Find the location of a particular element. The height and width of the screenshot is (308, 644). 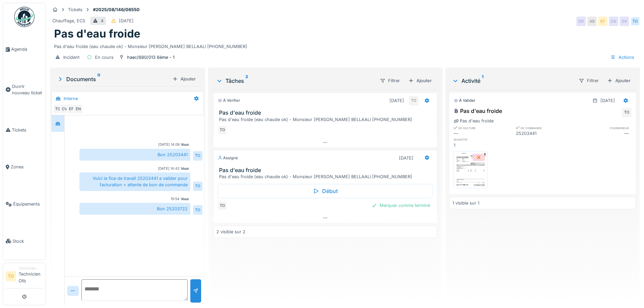

span: Stock is located at coordinates (28, 241).